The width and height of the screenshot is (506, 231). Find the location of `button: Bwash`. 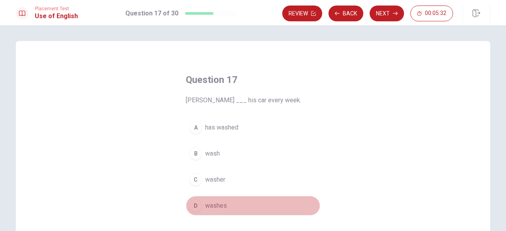

button: Bwash is located at coordinates (253, 154).